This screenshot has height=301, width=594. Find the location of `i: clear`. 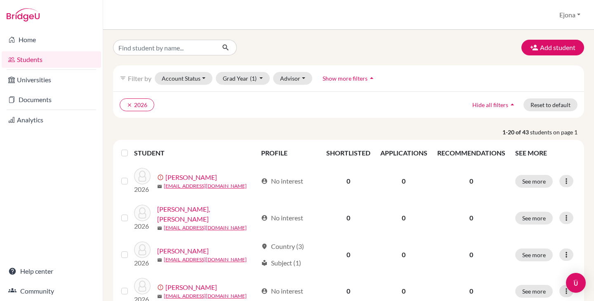

i: clear is located at coordinates (130, 105).